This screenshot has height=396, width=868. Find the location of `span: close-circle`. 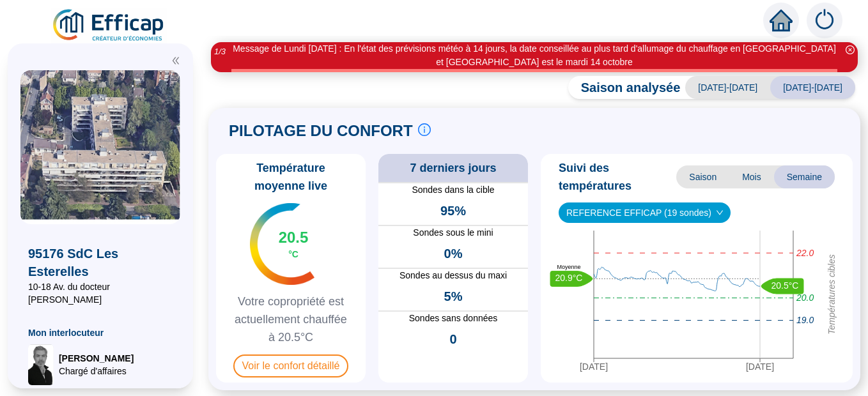

span: close-circle is located at coordinates (850, 50).